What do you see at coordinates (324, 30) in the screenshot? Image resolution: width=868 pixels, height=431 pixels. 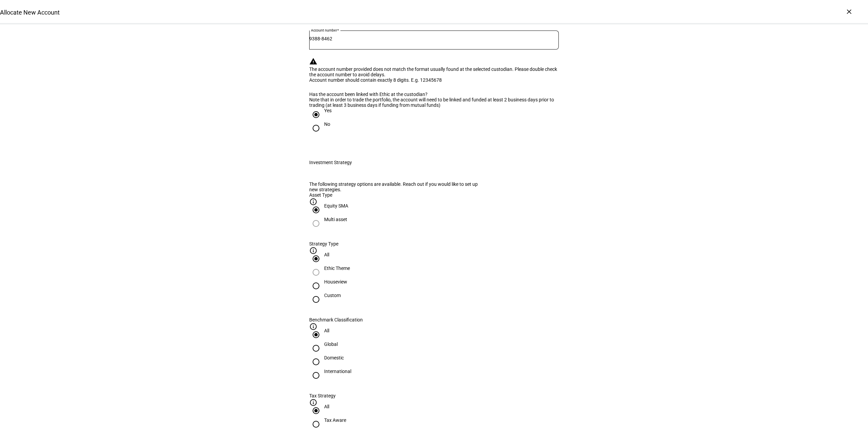 I see `mat-label: Account number` at bounding box center [324, 30].